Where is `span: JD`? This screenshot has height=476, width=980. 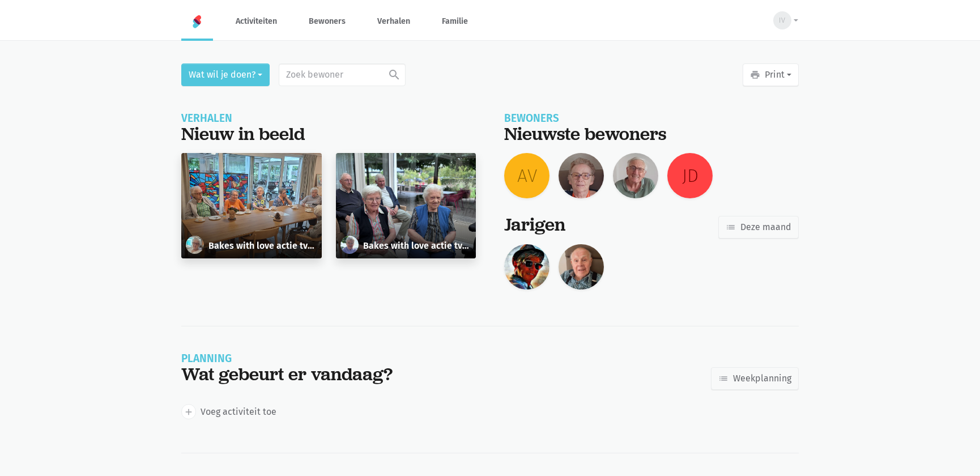 span: JD is located at coordinates (690, 176).